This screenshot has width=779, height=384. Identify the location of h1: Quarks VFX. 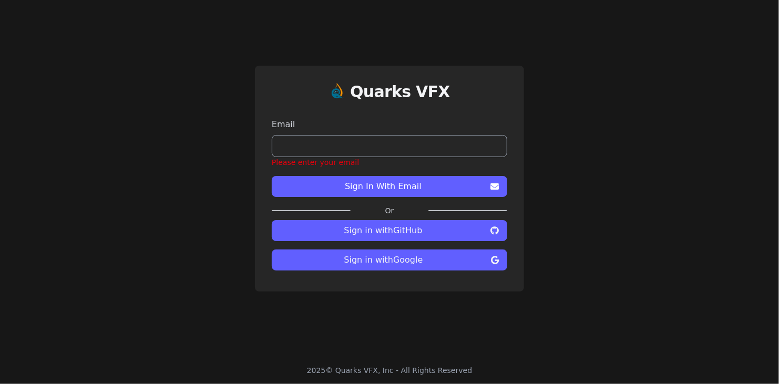
(400, 92).